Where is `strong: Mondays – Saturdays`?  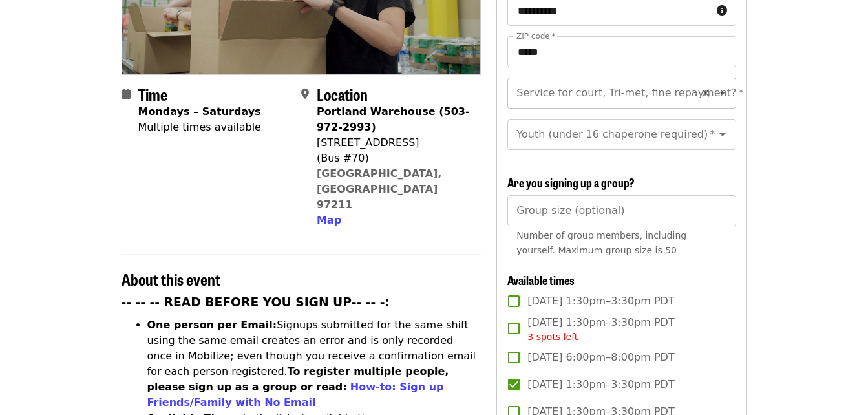 strong: Mondays – Saturdays is located at coordinates (200, 111).